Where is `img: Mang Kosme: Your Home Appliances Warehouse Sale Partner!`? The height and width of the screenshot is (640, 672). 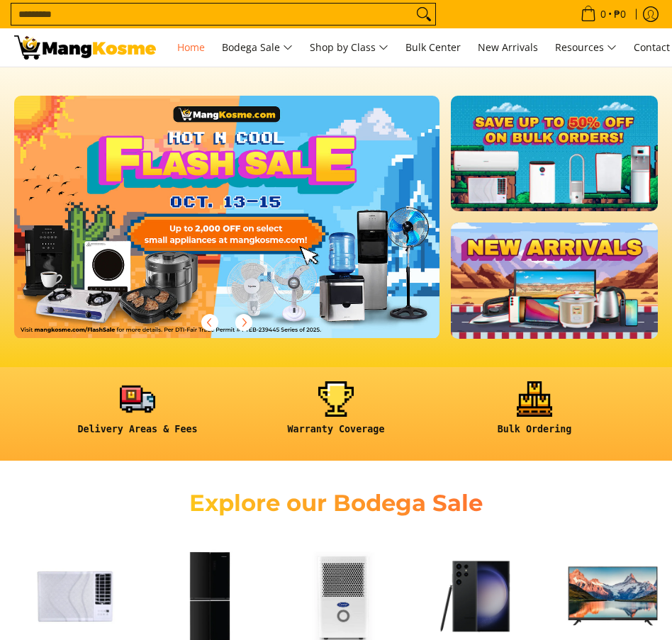
img: Mang Kosme: Your Home Appliances Warehouse Sale Partner! is located at coordinates (85, 47).